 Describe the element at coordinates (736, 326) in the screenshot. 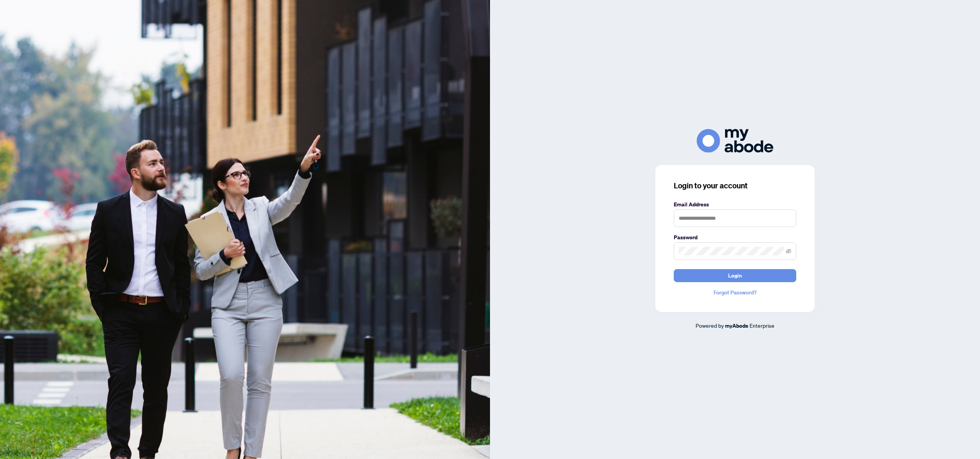

I see `a: myAbode` at that location.